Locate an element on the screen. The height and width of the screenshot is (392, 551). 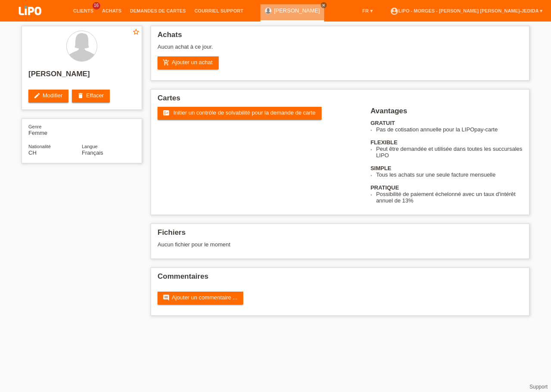
h2: Cartes is located at coordinates (340, 101).